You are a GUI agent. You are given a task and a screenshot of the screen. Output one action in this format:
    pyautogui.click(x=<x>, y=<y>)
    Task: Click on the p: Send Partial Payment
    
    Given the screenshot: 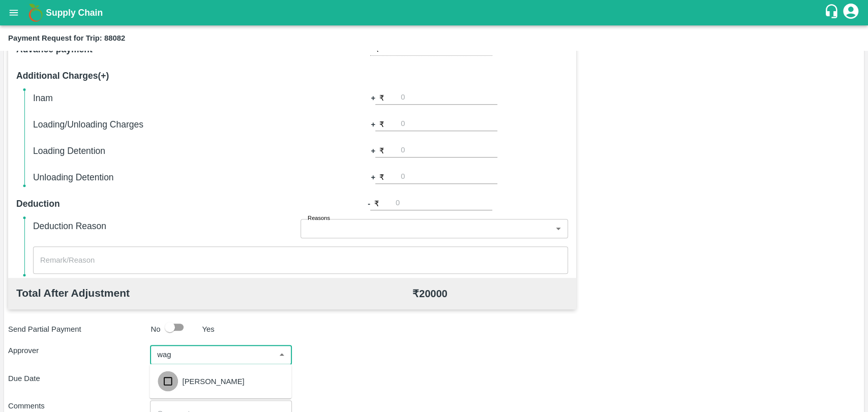 What is the action you would take?
    pyautogui.click(x=77, y=329)
    